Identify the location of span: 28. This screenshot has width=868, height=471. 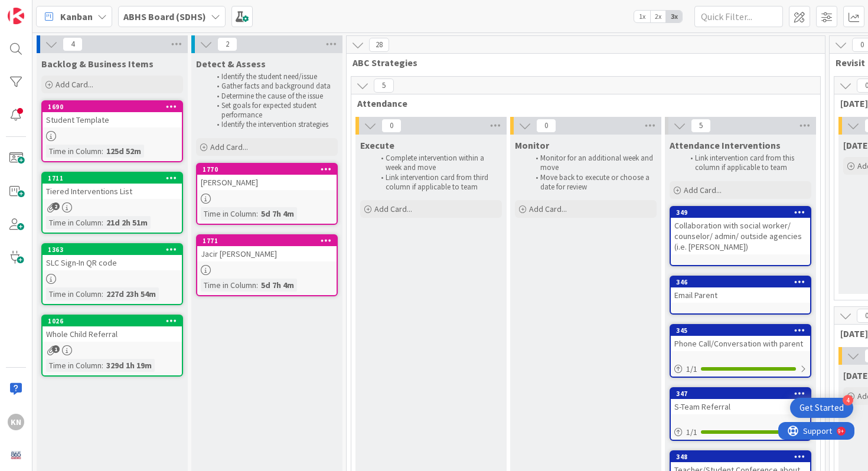
(379, 45).